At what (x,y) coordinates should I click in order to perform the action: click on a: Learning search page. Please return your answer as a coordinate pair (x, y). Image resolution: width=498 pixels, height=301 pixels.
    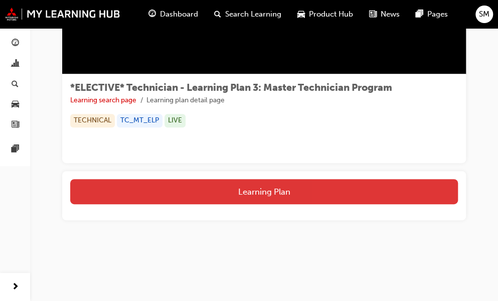
    Looking at the image, I should click on (103, 100).